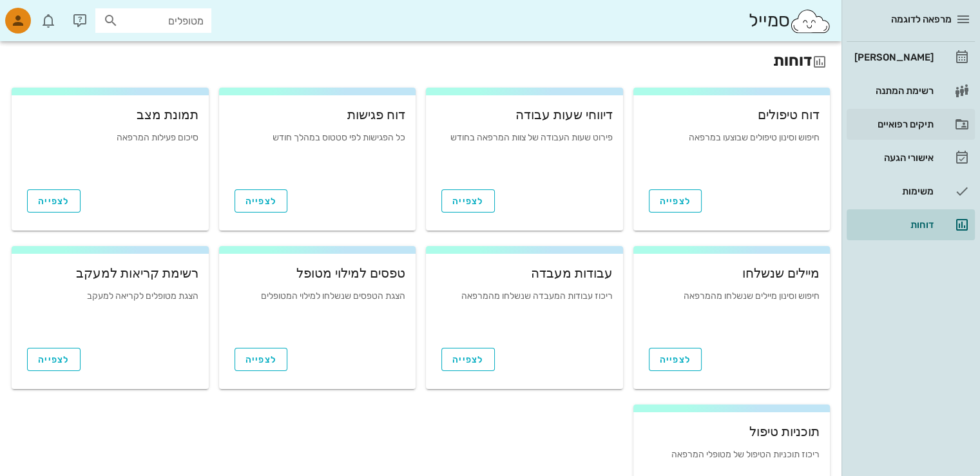 The image size is (980, 476). I want to click on div: אישורי הגעה, so click(893, 158).